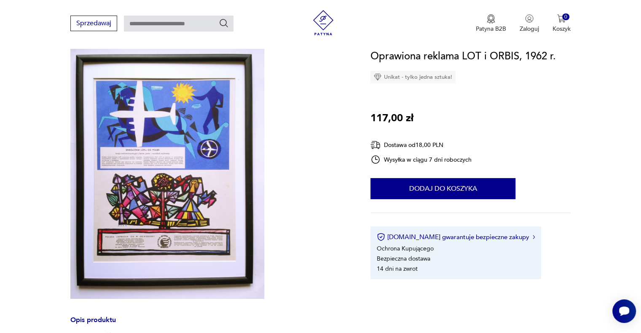 This screenshot has height=333, width=641. Describe the element at coordinates (405, 249) in the screenshot. I see `li: Ochrona Kupującego` at that location.